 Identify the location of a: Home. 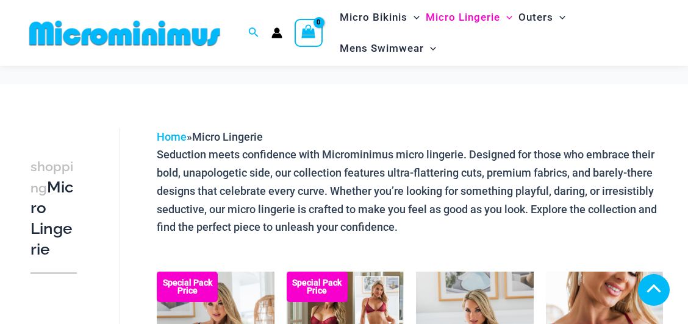
(171, 137).